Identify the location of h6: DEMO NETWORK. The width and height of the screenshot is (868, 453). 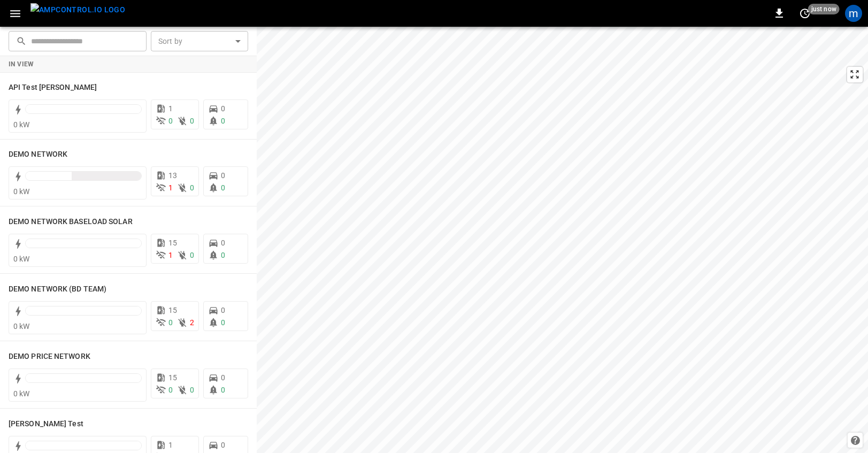
(38, 154).